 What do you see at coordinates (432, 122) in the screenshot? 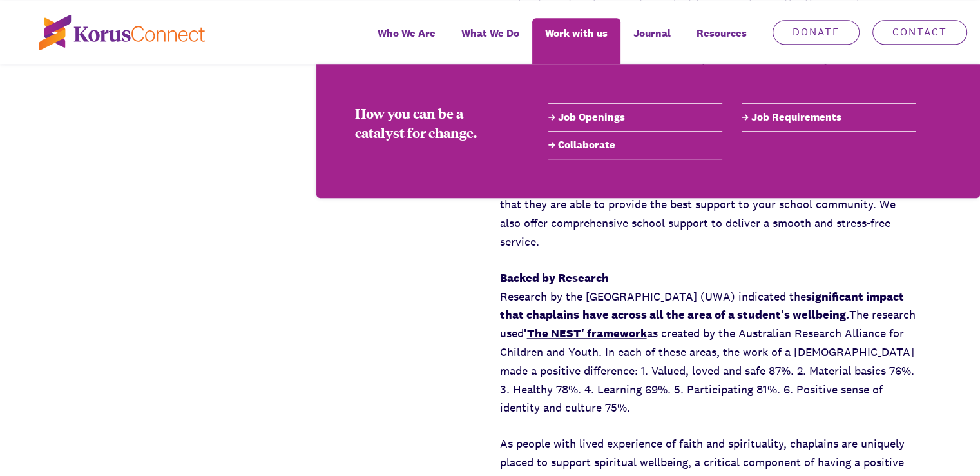
I see `div: How you can be a catalyst for change.` at bounding box center [432, 122].